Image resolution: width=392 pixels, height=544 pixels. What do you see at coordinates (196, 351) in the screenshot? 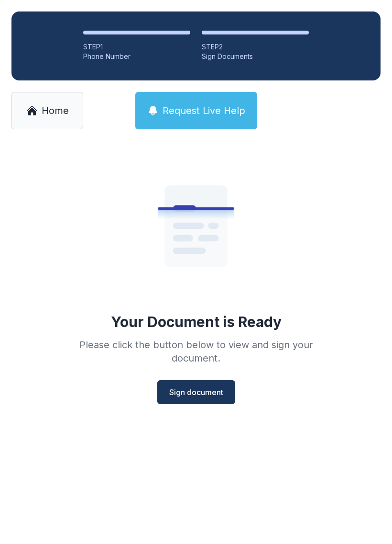
I see `div: Please click the button below to view and sign your document.` at bounding box center [196, 351].